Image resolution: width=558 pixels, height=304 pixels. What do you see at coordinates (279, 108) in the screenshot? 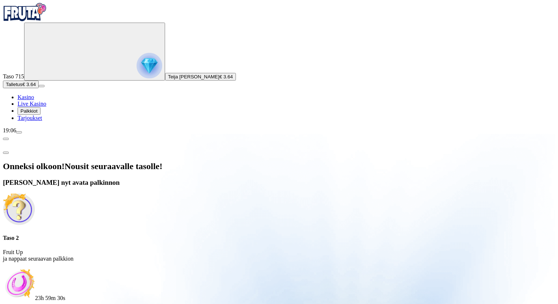
I see `nav: Main menu` at bounding box center [279, 108].